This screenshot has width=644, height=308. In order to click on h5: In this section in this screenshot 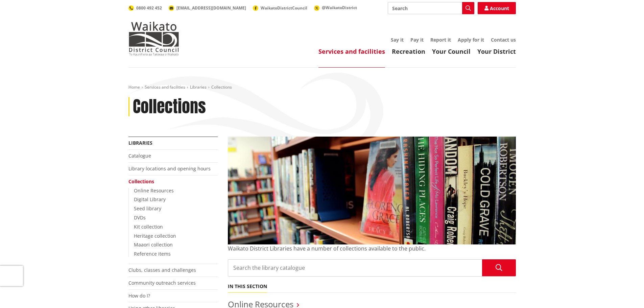, I will do `click(248, 286)`.